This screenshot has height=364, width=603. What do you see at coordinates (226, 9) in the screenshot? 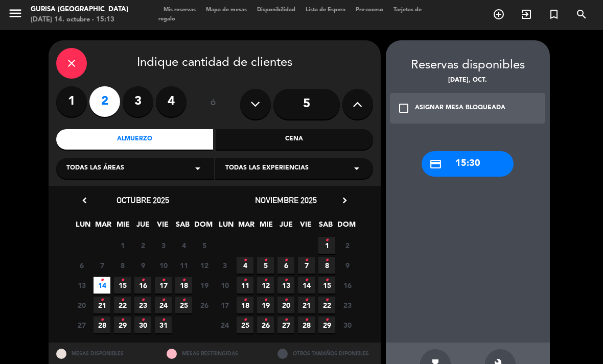
I see `span: Mapa de mesas` at bounding box center [226, 9].